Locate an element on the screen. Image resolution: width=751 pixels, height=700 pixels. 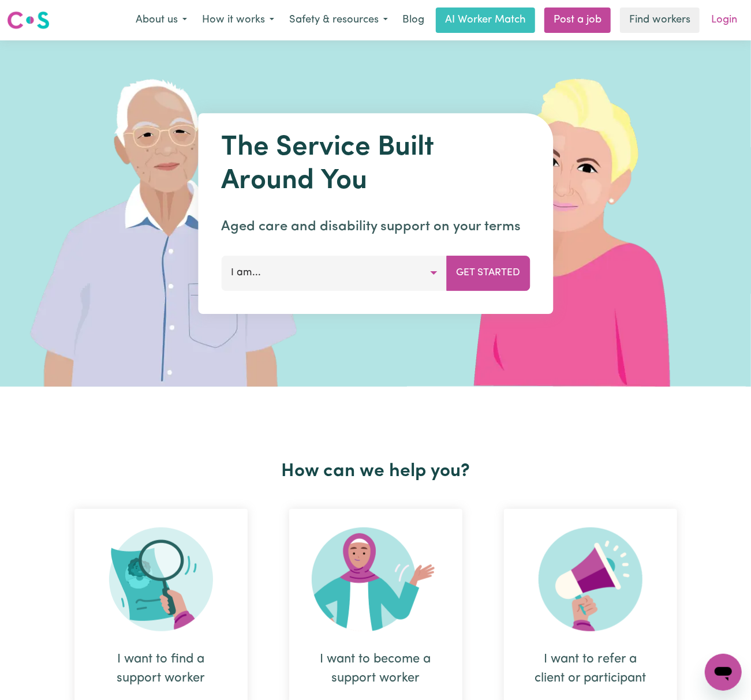
a: Blog is located at coordinates (414, 20).